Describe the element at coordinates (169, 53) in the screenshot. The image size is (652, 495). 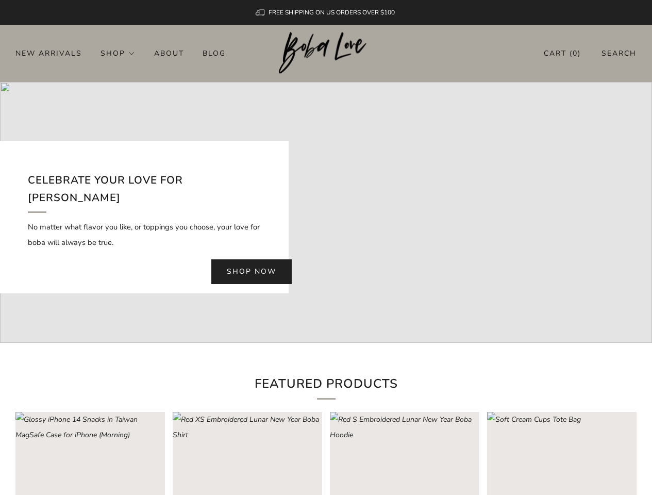
I see `a: About` at that location.